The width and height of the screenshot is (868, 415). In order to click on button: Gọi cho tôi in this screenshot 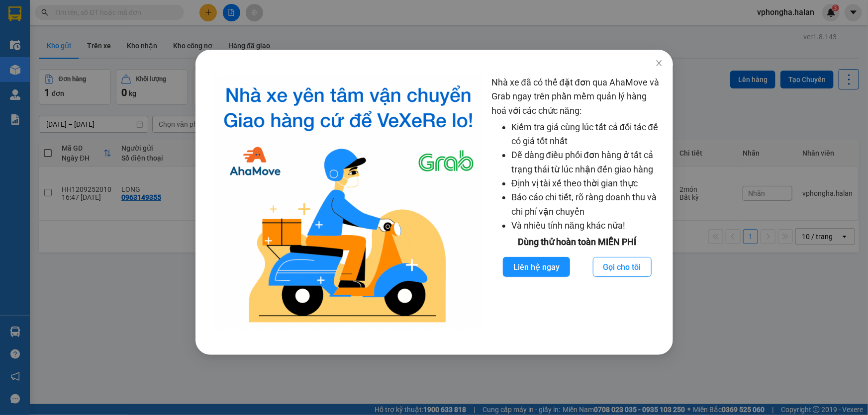, I will do `click(622, 267)`.